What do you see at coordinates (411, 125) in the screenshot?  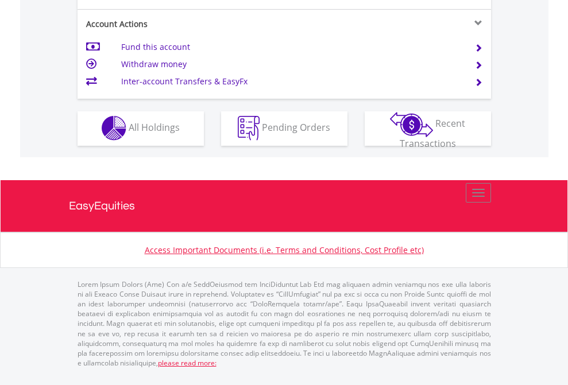 I see `img: transactions-zar-wht.png` at bounding box center [411, 125].